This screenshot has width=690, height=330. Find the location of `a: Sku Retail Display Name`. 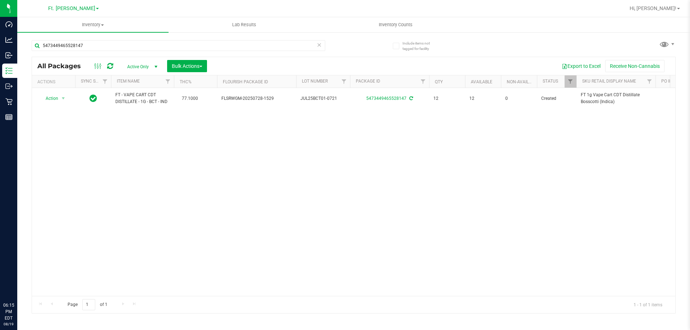

a: Sku Retail Display Name is located at coordinates (610, 81).